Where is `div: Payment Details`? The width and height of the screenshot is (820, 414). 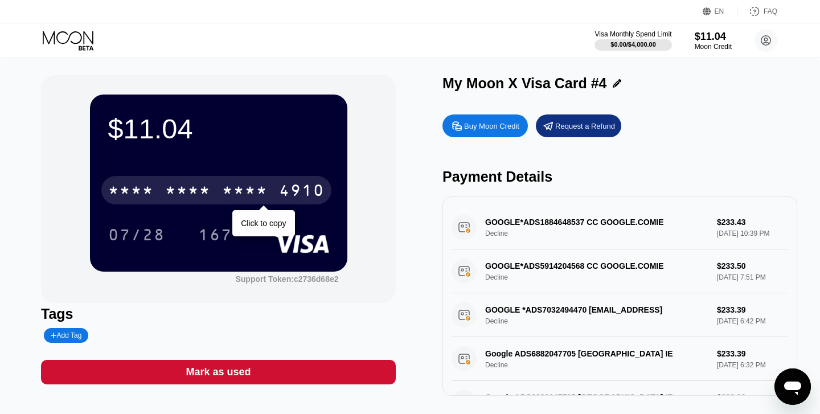 div: Payment Details is located at coordinates (619, 177).